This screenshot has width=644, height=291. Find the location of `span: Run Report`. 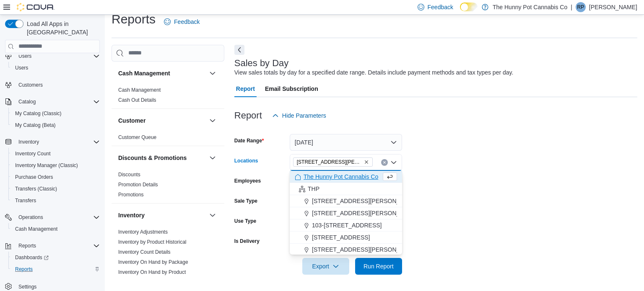

span: Run Report is located at coordinates (379, 266).